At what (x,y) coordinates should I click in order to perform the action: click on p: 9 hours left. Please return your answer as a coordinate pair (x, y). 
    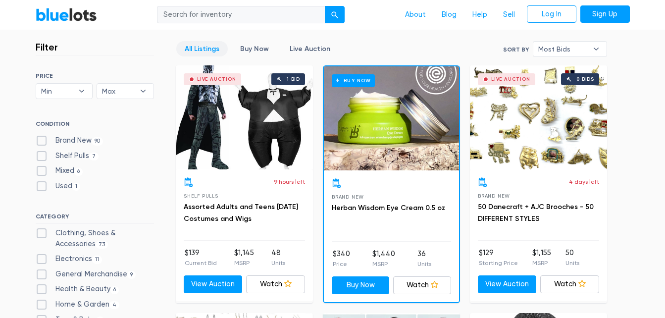
    Looking at the image, I should click on (289, 182).